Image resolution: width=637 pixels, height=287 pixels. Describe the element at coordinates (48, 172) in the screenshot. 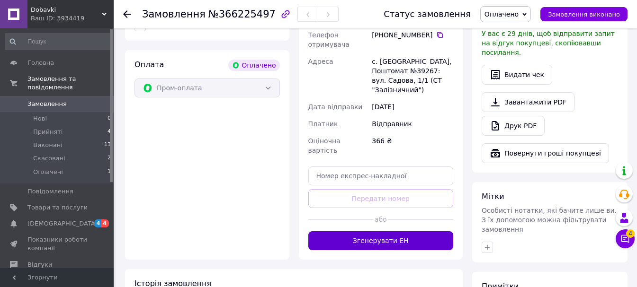

I see `span: Оплачені` at that location.